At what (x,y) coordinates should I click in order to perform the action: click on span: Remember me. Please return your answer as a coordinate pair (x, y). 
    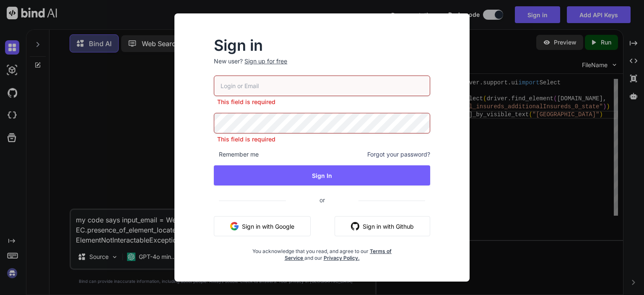
    Looking at the image, I should click on (236, 154).